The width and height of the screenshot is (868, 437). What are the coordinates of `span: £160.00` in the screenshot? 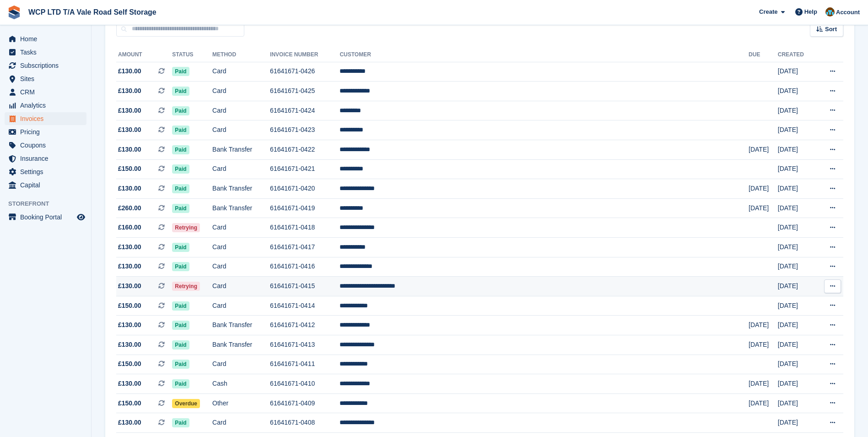 It's located at (130, 227).